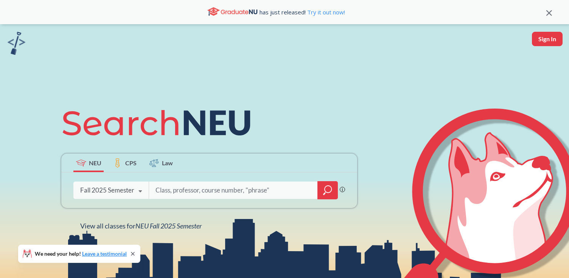  Describe the element at coordinates (104, 254) in the screenshot. I see `a: Leave a testimonial` at that location.